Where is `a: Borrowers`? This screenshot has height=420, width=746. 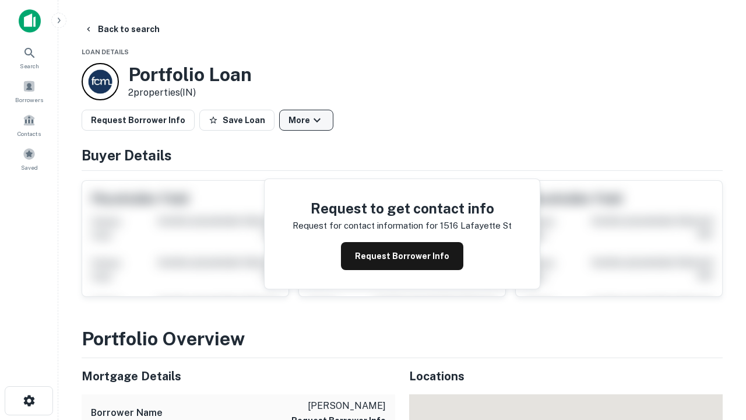 a: Borrowers is located at coordinates (29, 91).